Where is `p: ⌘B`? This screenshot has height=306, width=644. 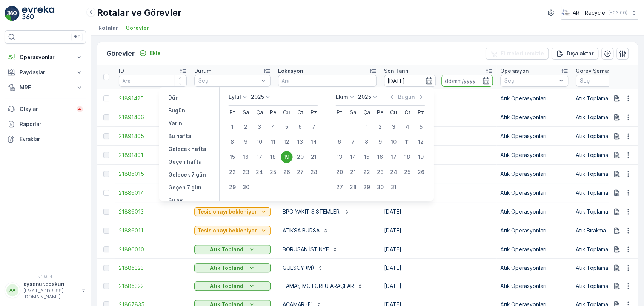
p: ⌘B is located at coordinates (77, 37).